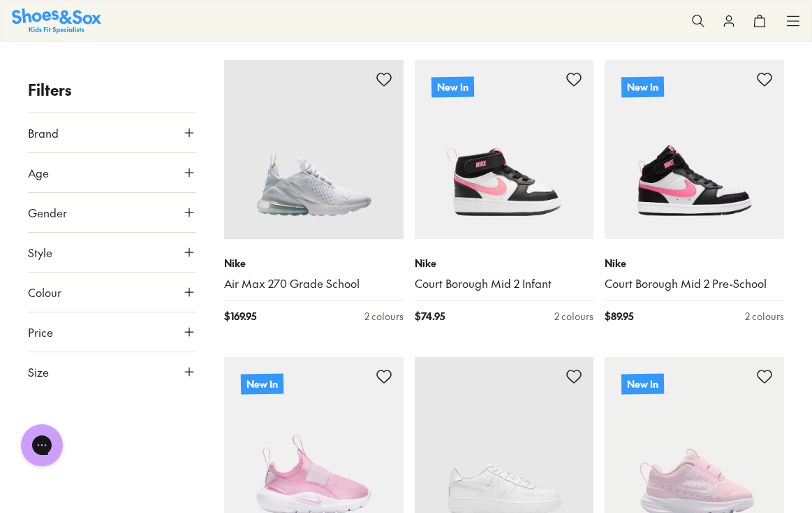  I want to click on span: Brand, so click(43, 133).